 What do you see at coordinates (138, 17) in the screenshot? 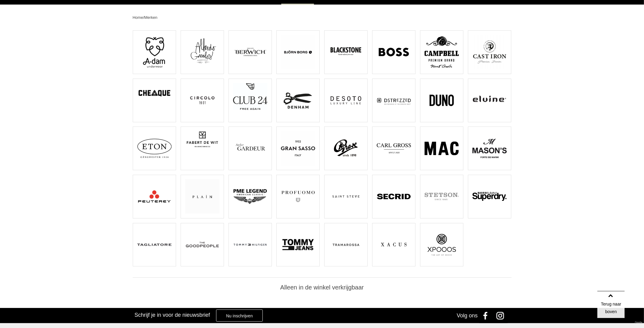
I see `span: Home` at bounding box center [138, 17].